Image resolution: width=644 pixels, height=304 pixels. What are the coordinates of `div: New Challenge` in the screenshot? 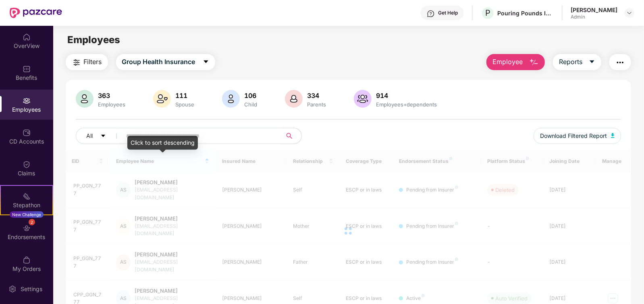 It's located at (27, 214).